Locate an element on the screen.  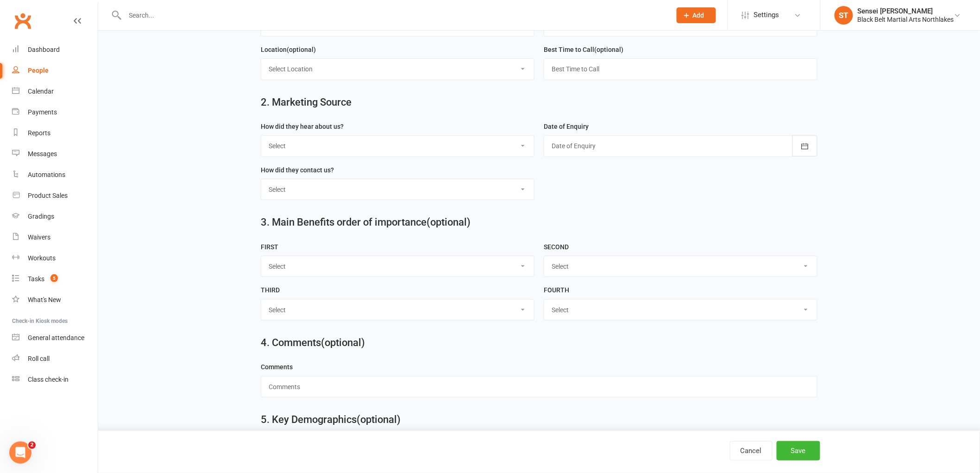
div: Payments is located at coordinates (42, 112).